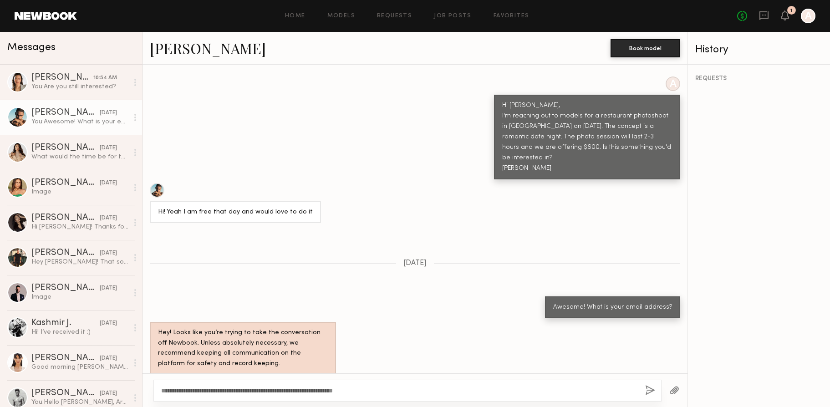  Describe the element at coordinates (31, 47) in the screenshot. I see `span: Messages` at that location.